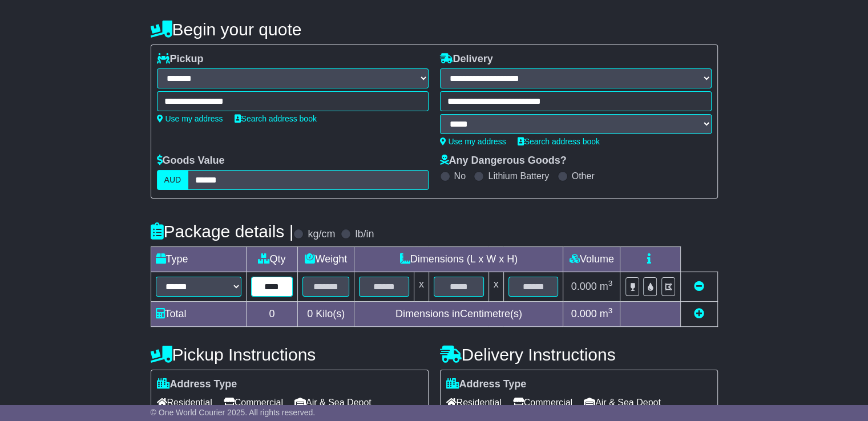 Image resolution: width=868 pixels, height=421 pixels. I want to click on td: Type, so click(198, 260).